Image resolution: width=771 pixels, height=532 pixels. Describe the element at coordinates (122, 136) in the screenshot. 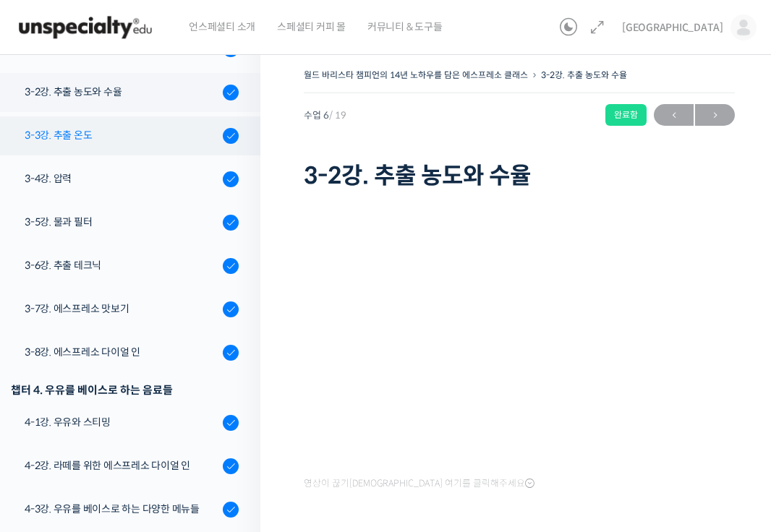

I see `div: 3-3강. 추출 온도` at that location.